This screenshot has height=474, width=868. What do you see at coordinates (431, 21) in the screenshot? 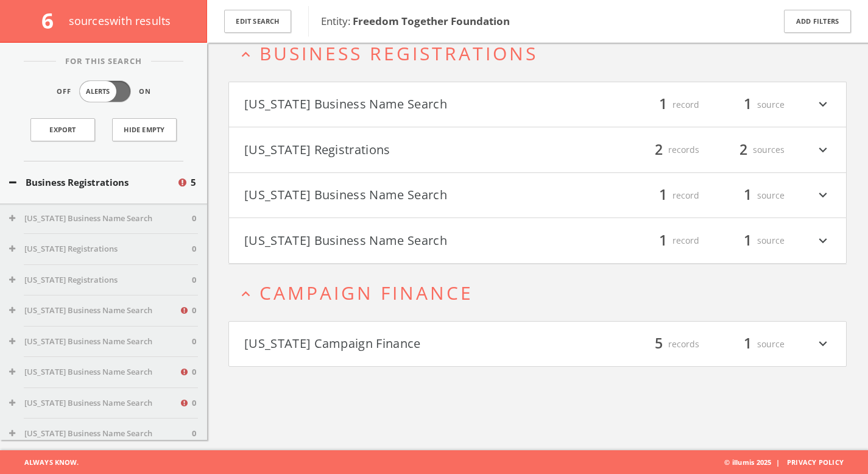
I see `b: Freedom Together Foundation` at bounding box center [431, 21].